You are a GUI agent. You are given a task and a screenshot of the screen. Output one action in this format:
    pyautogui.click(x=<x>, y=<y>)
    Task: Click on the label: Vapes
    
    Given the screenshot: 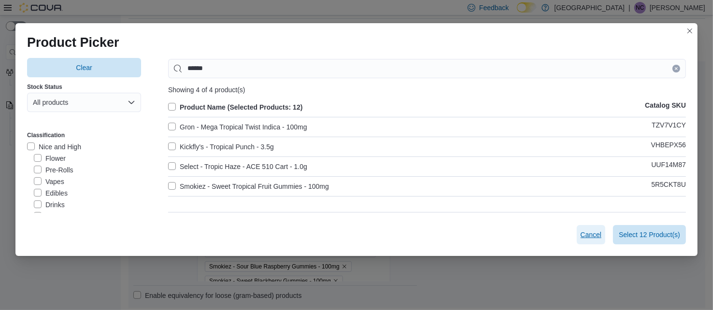 What is the action you would take?
    pyautogui.click(x=49, y=182)
    